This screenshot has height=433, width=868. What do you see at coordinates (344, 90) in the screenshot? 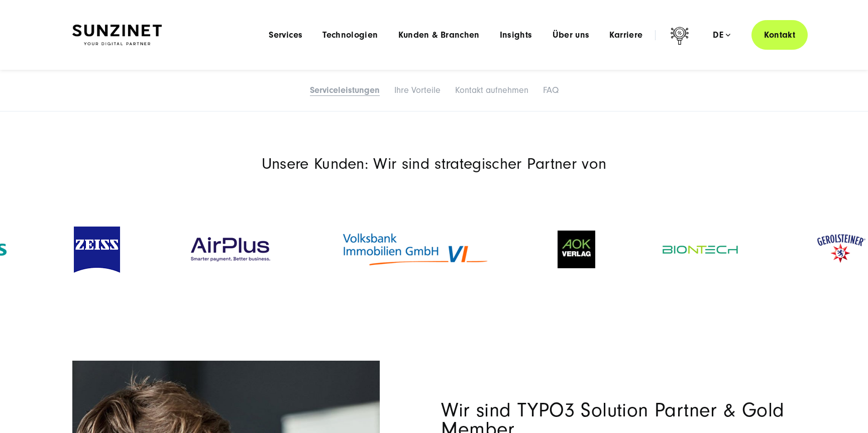
I see `a: Serviceleistungen` at bounding box center [344, 90].